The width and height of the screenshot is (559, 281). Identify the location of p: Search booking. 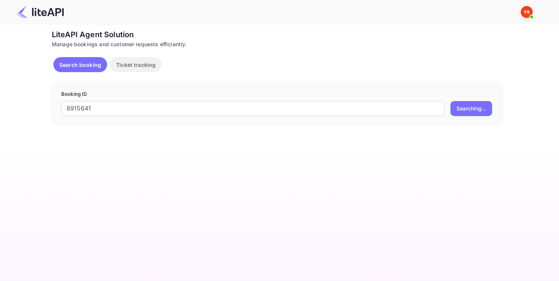
(80, 65).